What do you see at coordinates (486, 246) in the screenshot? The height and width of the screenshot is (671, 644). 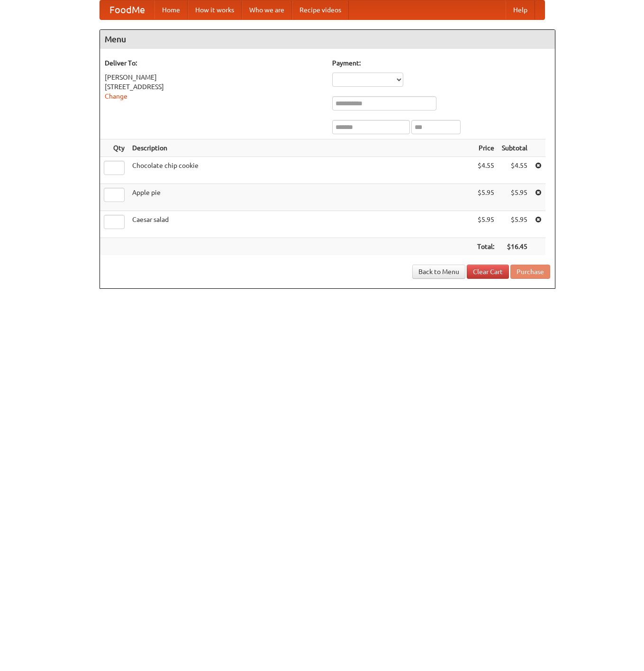 I see `th: Total:` at bounding box center [486, 246].